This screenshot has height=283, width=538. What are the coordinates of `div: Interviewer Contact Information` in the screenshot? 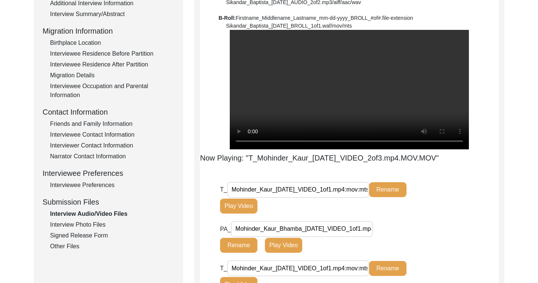 It's located at (112, 146).